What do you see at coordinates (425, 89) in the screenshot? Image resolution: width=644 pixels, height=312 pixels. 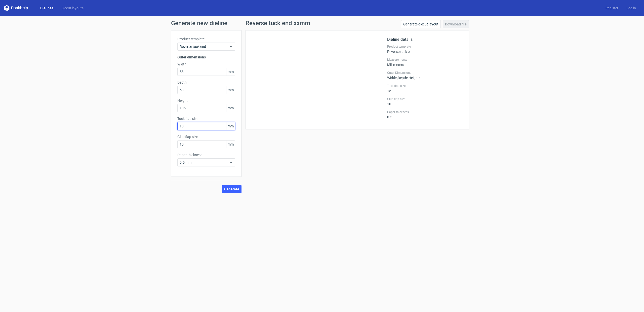 I see `div: 15` at bounding box center [425, 89].